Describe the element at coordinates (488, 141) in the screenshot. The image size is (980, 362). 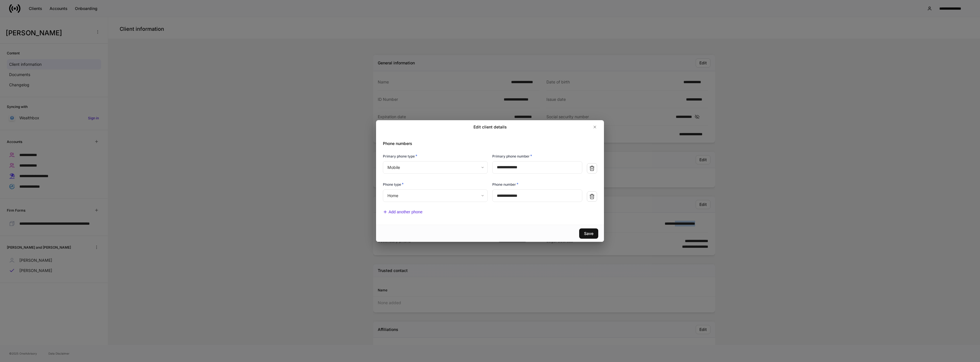
I see `div: Phone numbers` at that location.